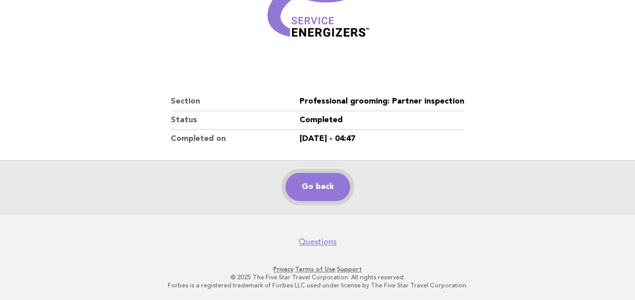 The height and width of the screenshot is (300, 635). I want to click on p: Forbes is a registered trademark of Forbes LLC used under license by The Five Star Travel Corpora..., so click(317, 285).